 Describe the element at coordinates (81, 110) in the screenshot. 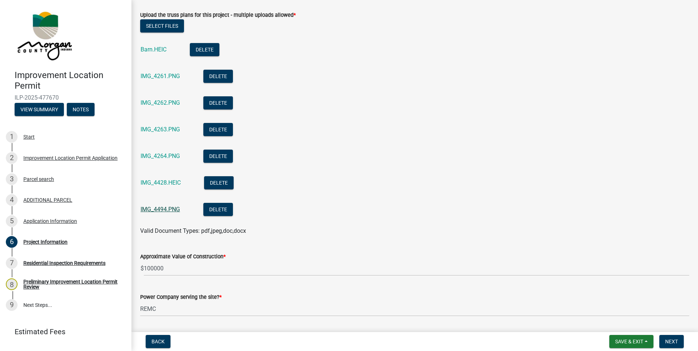

I see `wm-modal-confirm: Notes` at that location.